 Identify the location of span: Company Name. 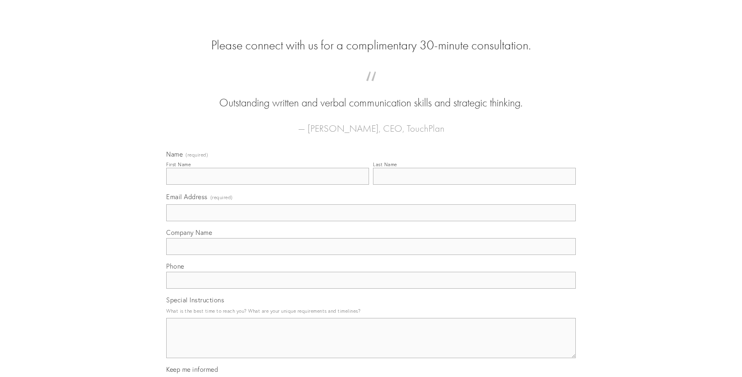
(189, 233).